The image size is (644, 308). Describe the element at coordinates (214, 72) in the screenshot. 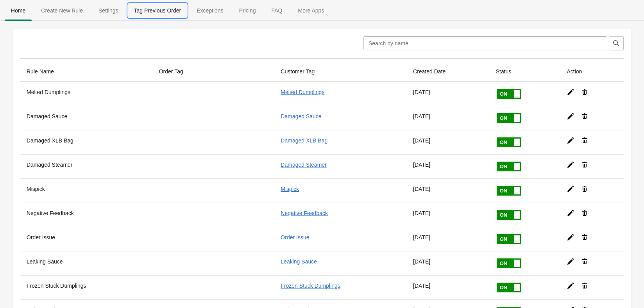

I see `th: Order Tag` at that location.